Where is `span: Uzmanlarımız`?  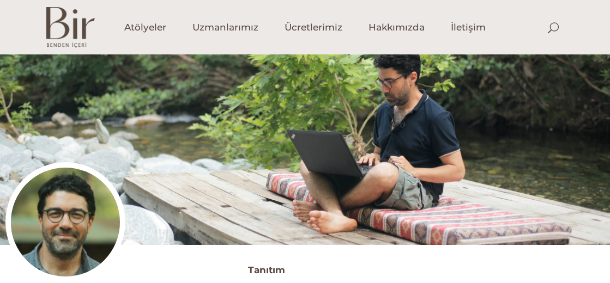 span: Uzmanlarımız is located at coordinates (225, 27).